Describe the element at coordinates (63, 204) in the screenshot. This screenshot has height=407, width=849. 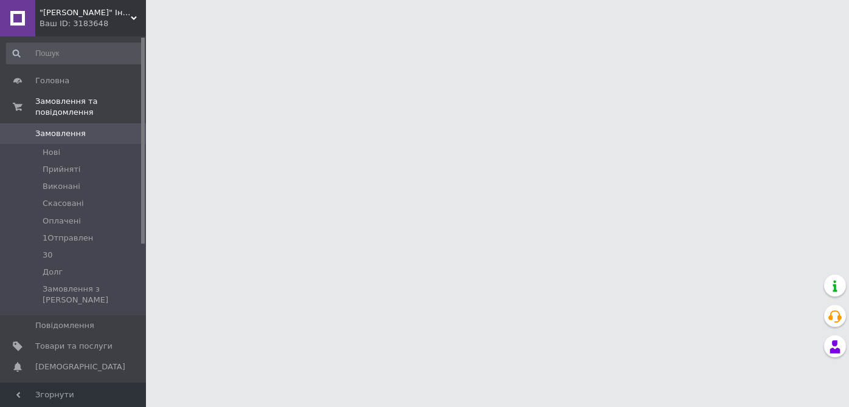
I see `span: Скасовані` at that location.